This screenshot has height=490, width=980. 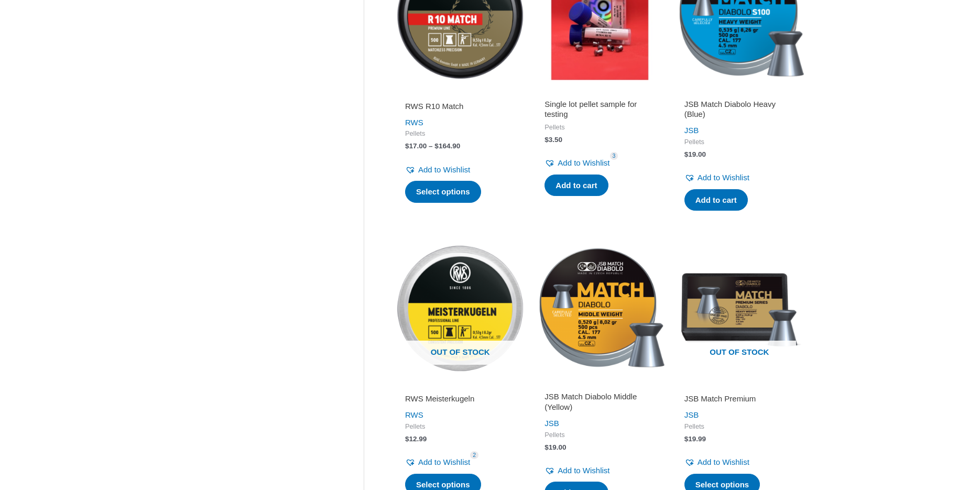 I want to click on a: JSB Match Diabolo Heavy (Blue), so click(x=739, y=111).